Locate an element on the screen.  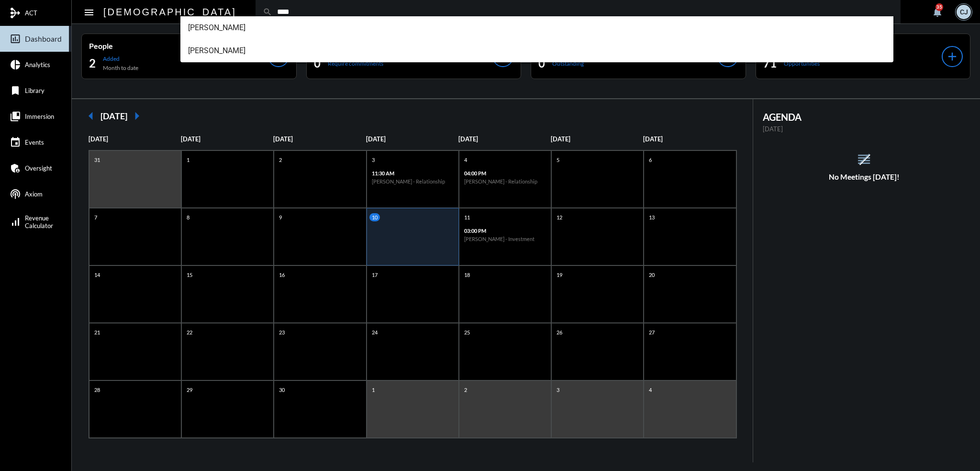
p: 8 is located at coordinates (188, 217).